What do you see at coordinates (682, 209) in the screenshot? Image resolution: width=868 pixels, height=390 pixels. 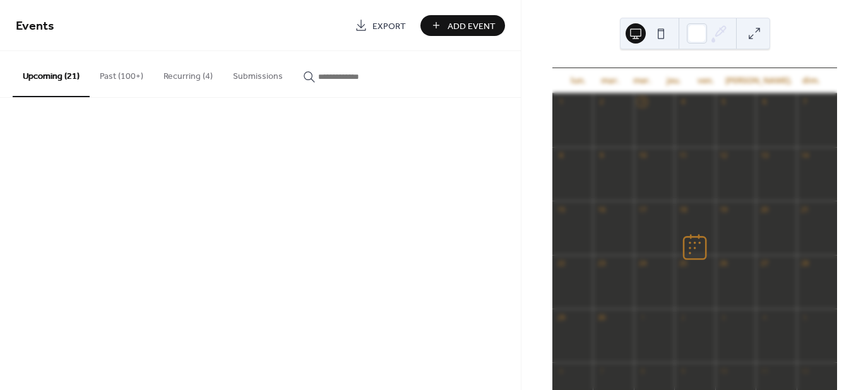 I see `div: 18` at bounding box center [682, 209].